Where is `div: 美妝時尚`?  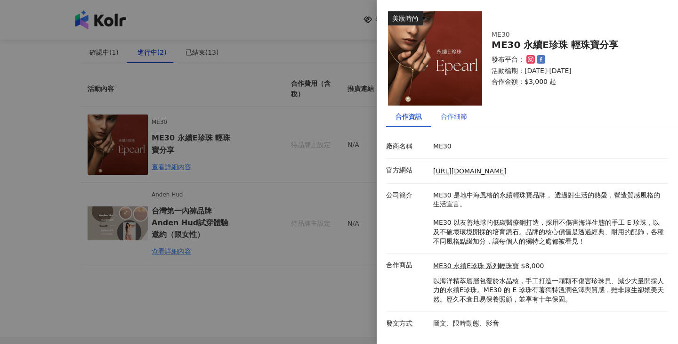
div: 美妝時尚 is located at coordinates (406, 18).